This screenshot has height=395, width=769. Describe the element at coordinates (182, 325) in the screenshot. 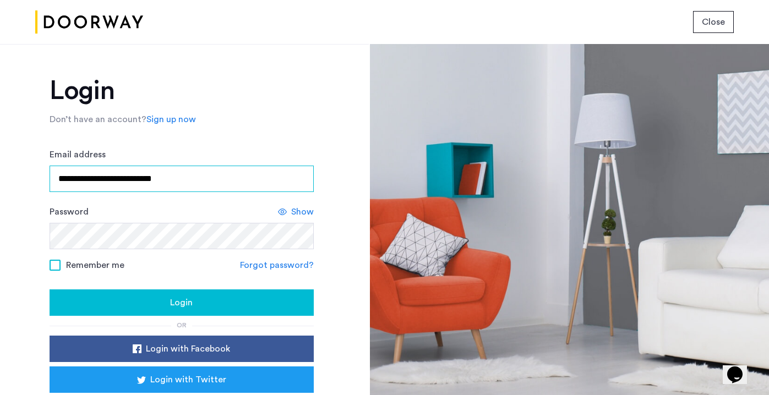

I see `span: or` at that location.